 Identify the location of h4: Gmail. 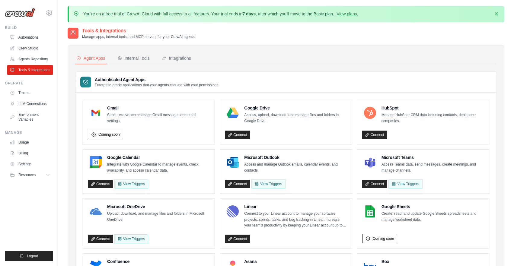
(159, 108).